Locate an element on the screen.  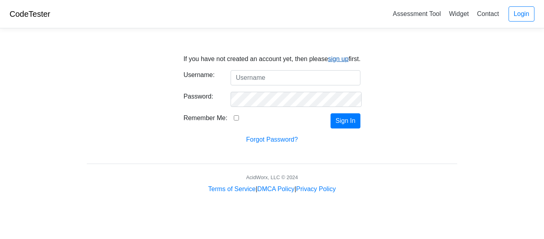
label: Remember Me: is located at coordinates (206, 118).